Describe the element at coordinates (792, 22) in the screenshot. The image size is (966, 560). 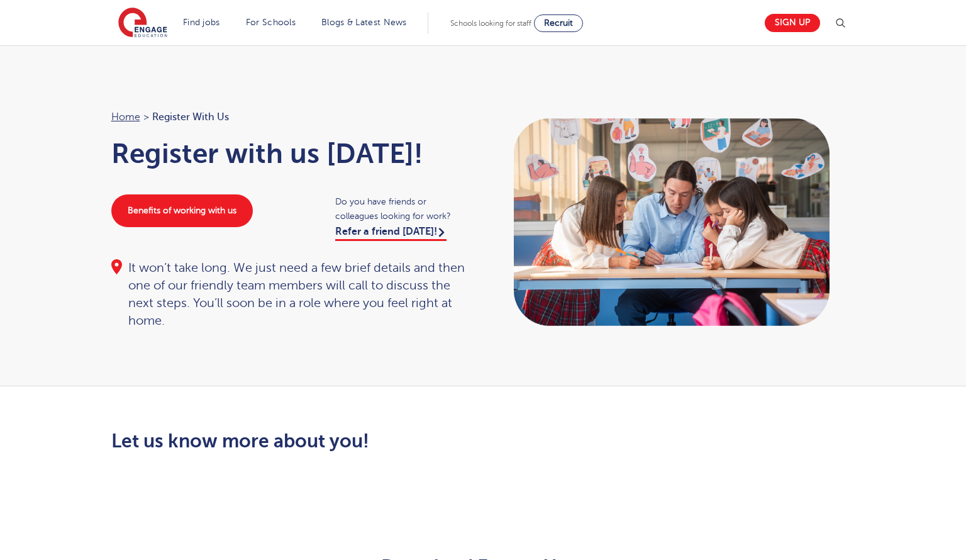
I see `a: Sign up` at that location.